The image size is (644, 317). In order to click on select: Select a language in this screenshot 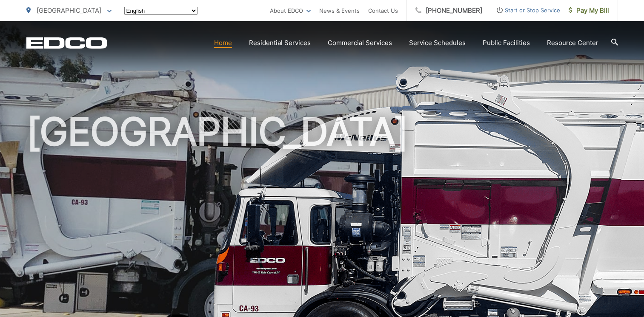, I will do `click(161, 10)`.